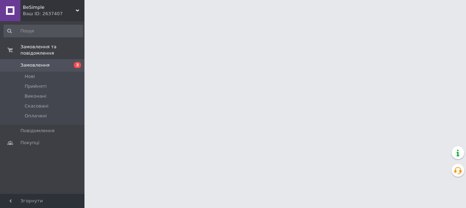 The height and width of the screenshot is (208, 466). What do you see at coordinates (37, 131) in the screenshot?
I see `span: Повідомлення` at bounding box center [37, 131].